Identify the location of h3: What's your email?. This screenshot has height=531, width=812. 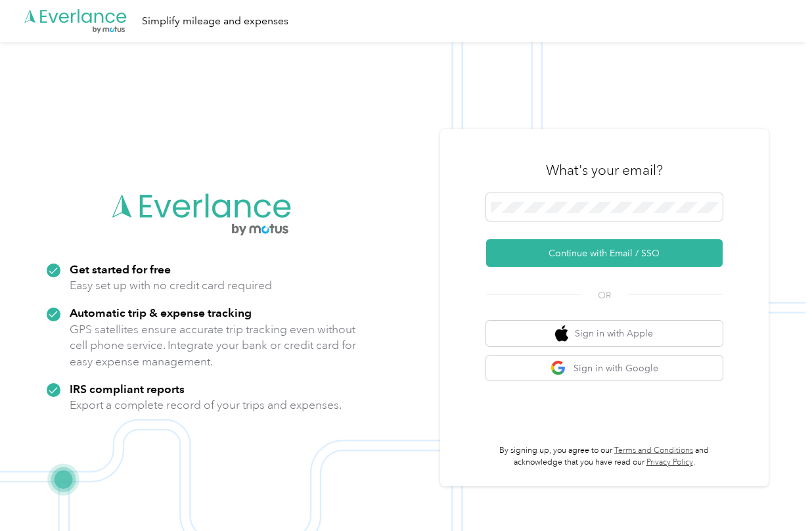
(604, 170).